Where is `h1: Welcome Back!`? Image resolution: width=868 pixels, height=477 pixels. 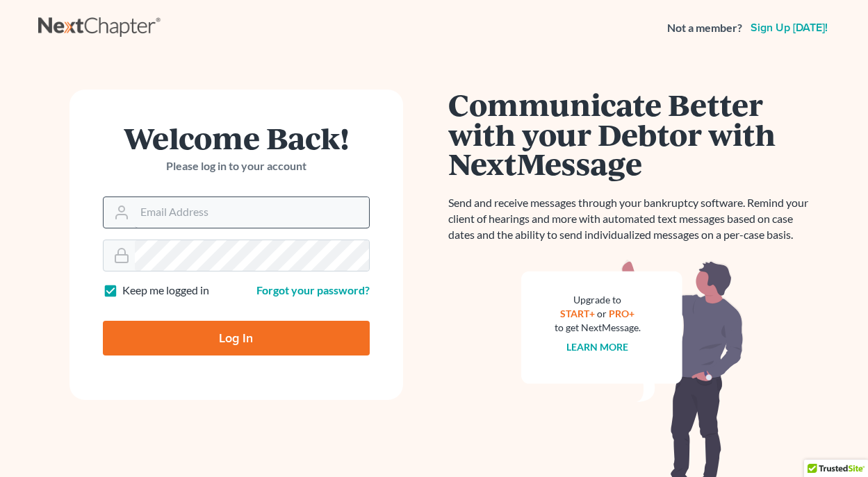 h1: Welcome Back! is located at coordinates (237, 138).